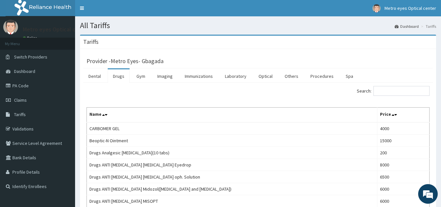  Describe the element at coordinates (125, 61) in the screenshot. I see `h3: Provider - Metro Eyes- Gbagada` at that location.